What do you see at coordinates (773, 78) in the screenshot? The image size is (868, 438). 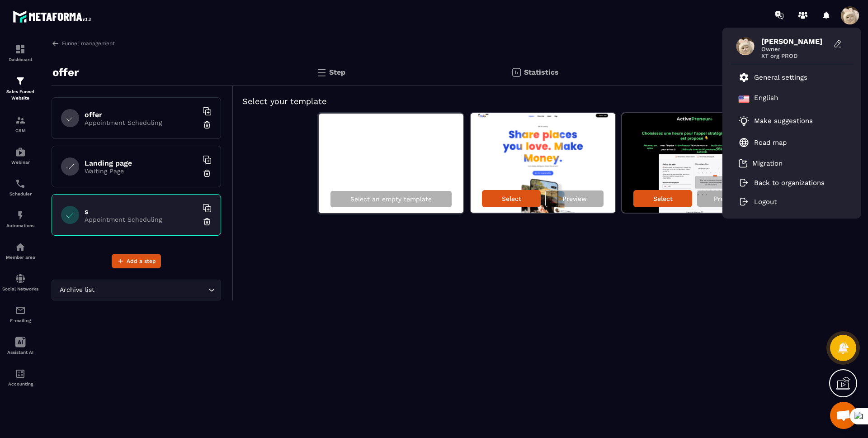 I see `a: General settings` at bounding box center [773, 78].